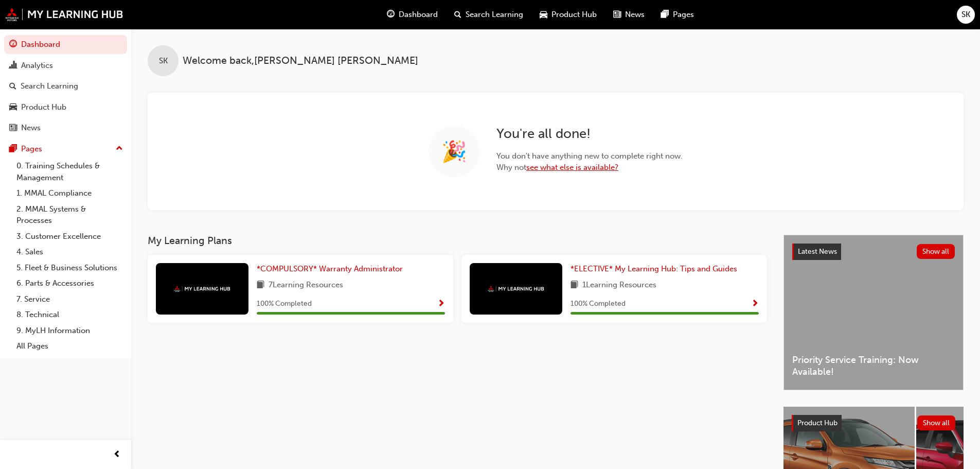 The image size is (980, 469). Describe the element at coordinates (31, 127) in the screenshot. I see `div: News` at that location.